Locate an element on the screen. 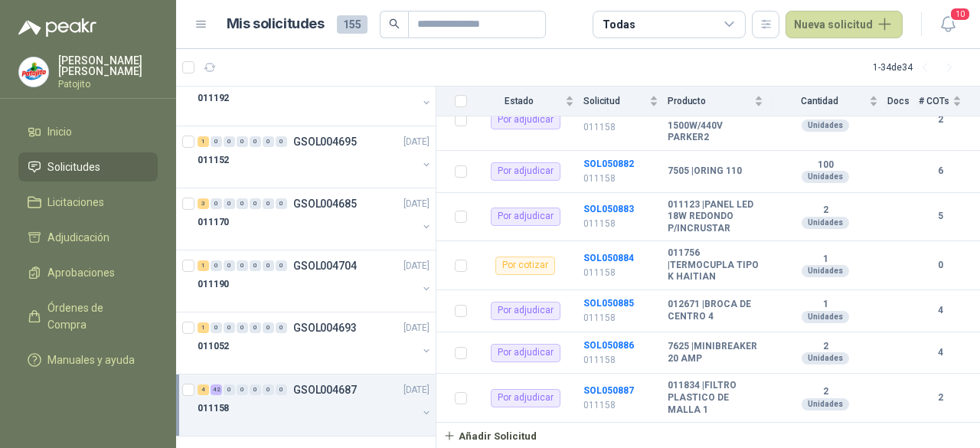 The width and height of the screenshot is (980, 448). span: Licitaciones is located at coordinates (76, 202).